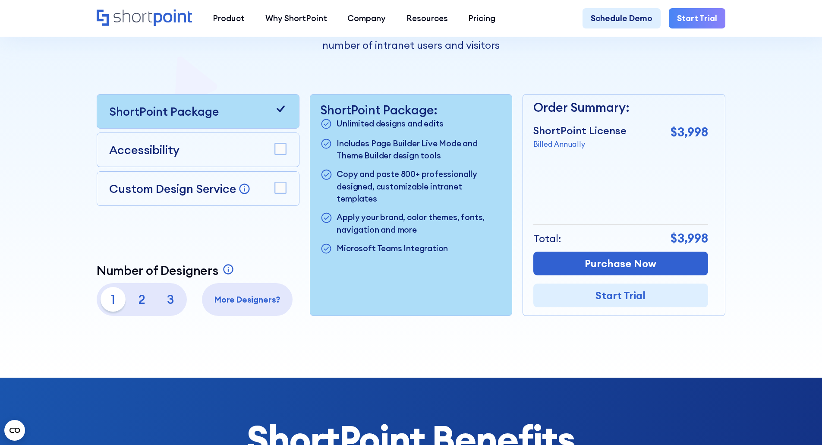 The height and width of the screenshot is (445, 822). Describe the element at coordinates (419, 186) in the screenshot. I see `p: Copy and paste 800+ professionally designed, customizable intranet templates` at that location.